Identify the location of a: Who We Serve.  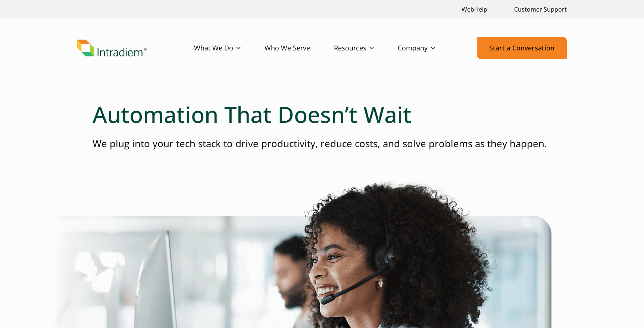
(299, 48).